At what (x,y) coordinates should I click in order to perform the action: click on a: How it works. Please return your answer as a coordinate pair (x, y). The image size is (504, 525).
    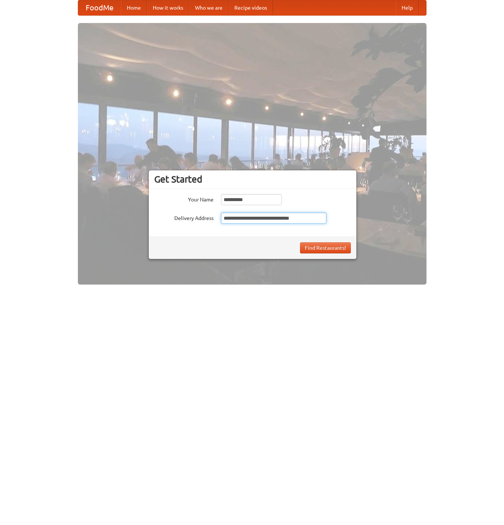
    Looking at the image, I should click on (168, 8).